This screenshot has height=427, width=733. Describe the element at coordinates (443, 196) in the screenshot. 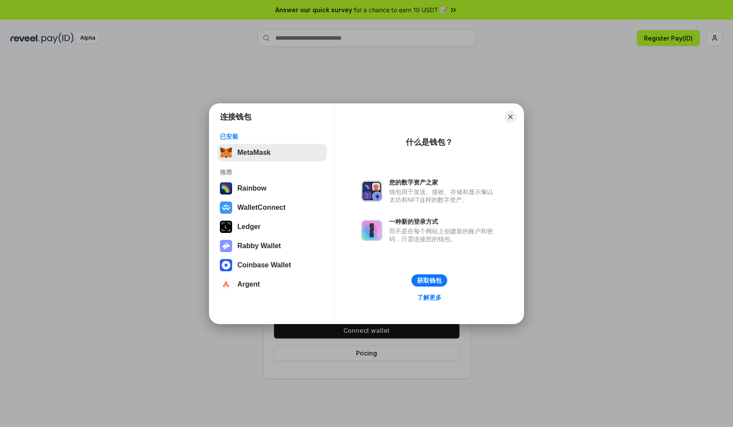

I see `div: 钱包用于发送、接收、存储和显示像以太坊和NFT这样的数字资产。` at that location.